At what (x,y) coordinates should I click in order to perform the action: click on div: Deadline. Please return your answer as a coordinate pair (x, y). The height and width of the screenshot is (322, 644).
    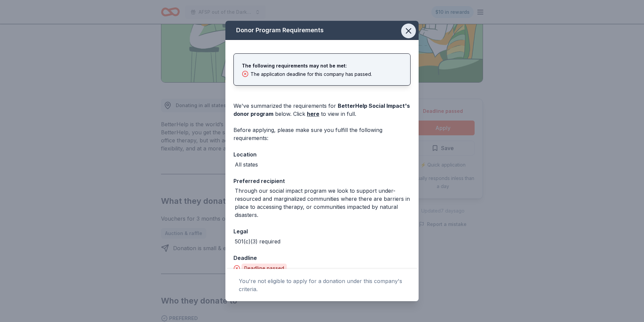
    Looking at the image, I should click on (322, 258).